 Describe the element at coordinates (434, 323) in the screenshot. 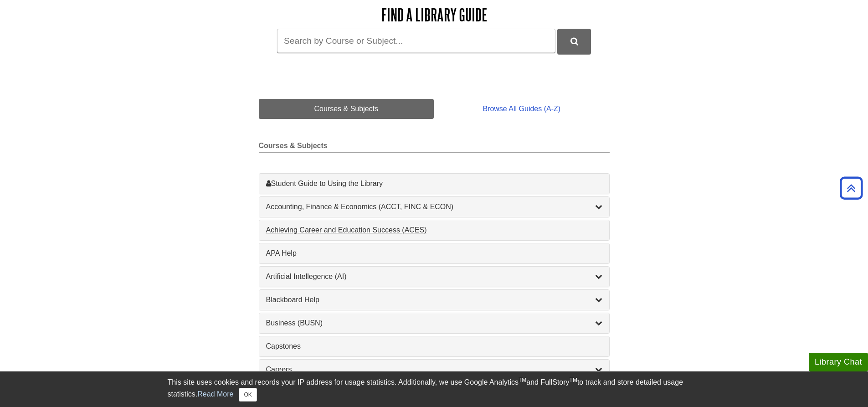

I see `div: Business (BUSN)` at that location.